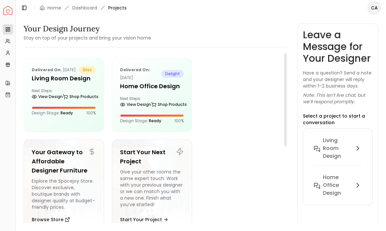 This screenshot has width=386, height=231. Describe the element at coordinates (374, 8) in the screenshot. I see `button: CA` at that location.